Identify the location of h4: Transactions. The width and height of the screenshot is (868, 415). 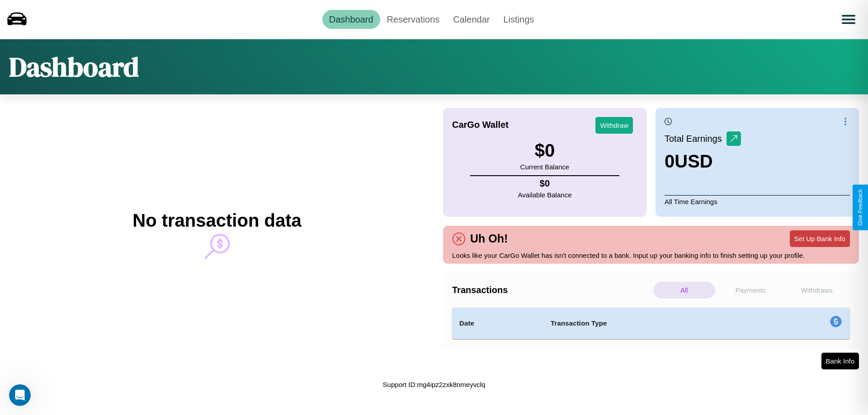
(552, 290).